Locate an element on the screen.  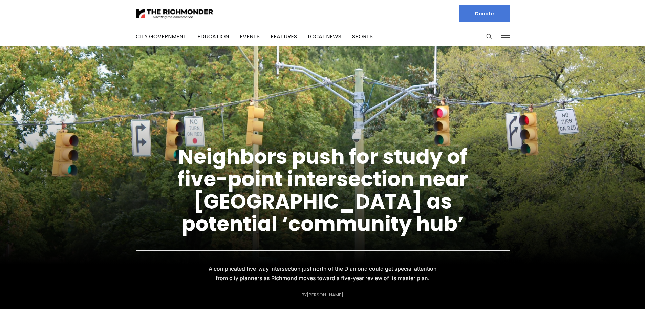
a: Education is located at coordinates (213, 36).